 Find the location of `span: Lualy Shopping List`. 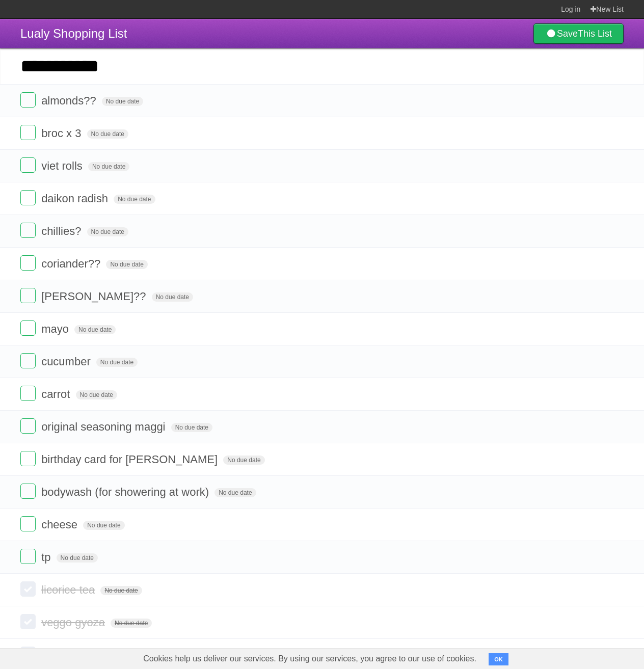

span: Lualy Shopping List is located at coordinates (73, 33).